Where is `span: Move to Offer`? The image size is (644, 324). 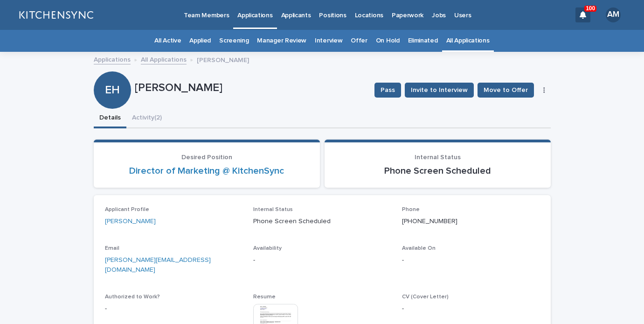 span: Move to Offer is located at coordinates (506, 90).